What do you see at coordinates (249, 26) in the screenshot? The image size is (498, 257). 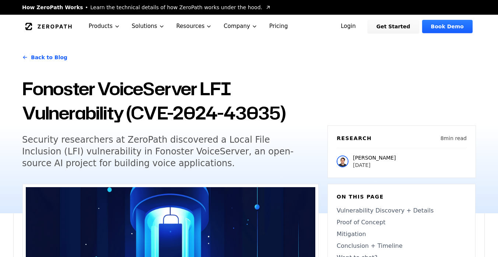 I see `nav: Global` at bounding box center [249, 26].